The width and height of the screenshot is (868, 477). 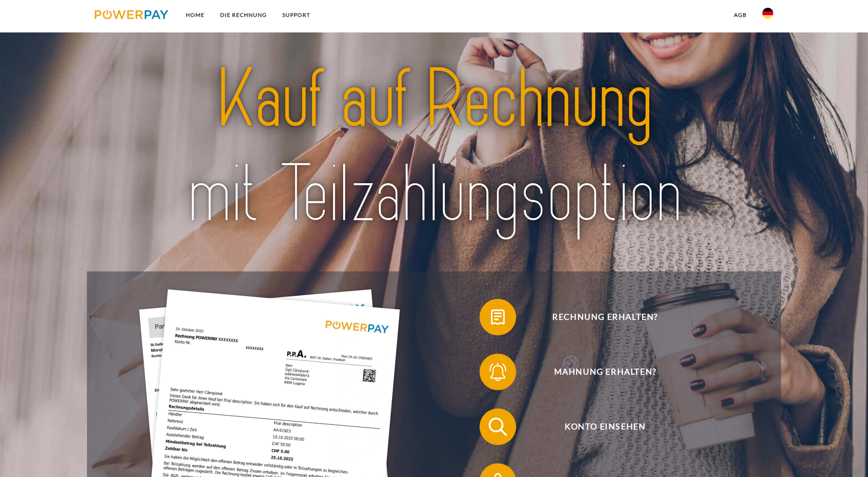 What do you see at coordinates (604, 372) in the screenshot?
I see `span: Mahnung erhalten?` at bounding box center [604, 372].